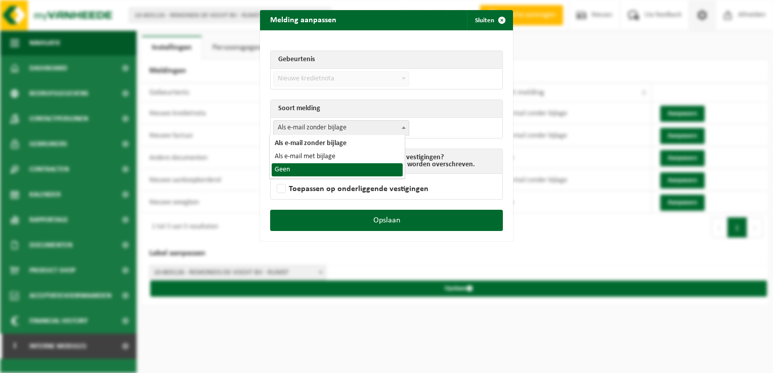 This screenshot has width=773, height=373. I want to click on button: Sluiten, so click(489, 20).